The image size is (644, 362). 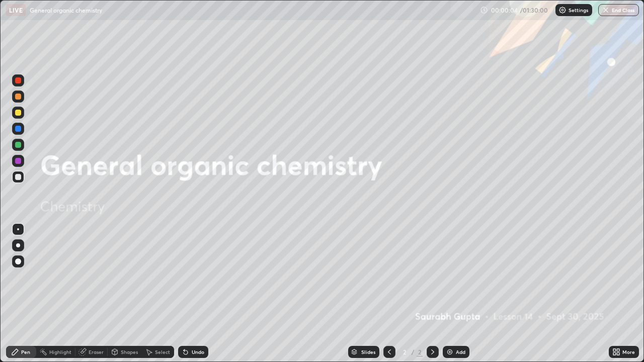 What do you see at coordinates (60, 352) in the screenshot?
I see `div: Highlight` at bounding box center [60, 352].